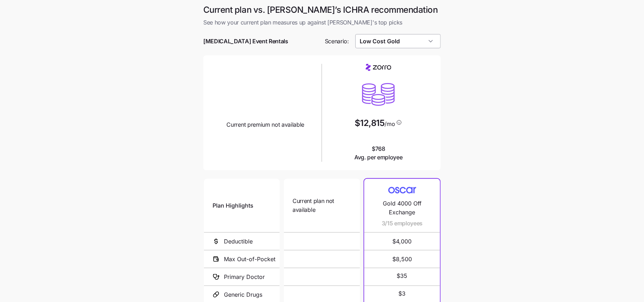  Describe the element at coordinates (378, 157) in the screenshot. I see `span: Avg. per employee` at that location.